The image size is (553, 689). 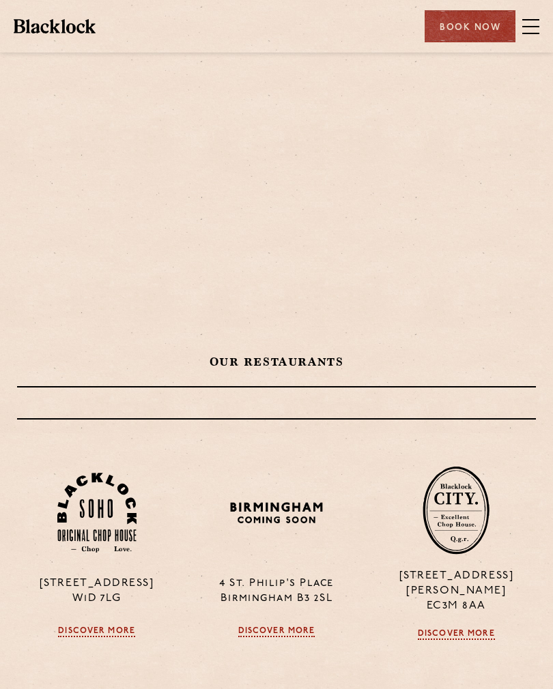 I want to click on div: Book Now, so click(x=470, y=26).